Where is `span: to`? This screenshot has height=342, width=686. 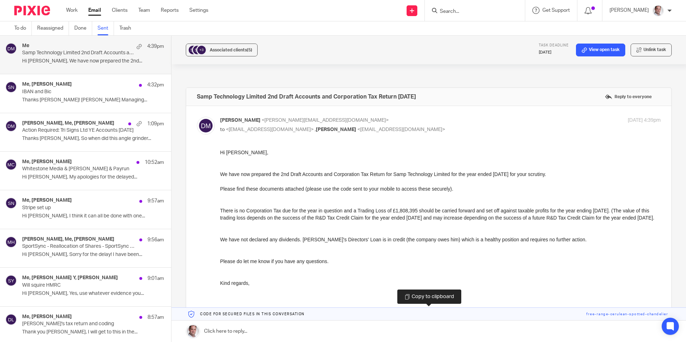 span: to is located at coordinates (222, 130).